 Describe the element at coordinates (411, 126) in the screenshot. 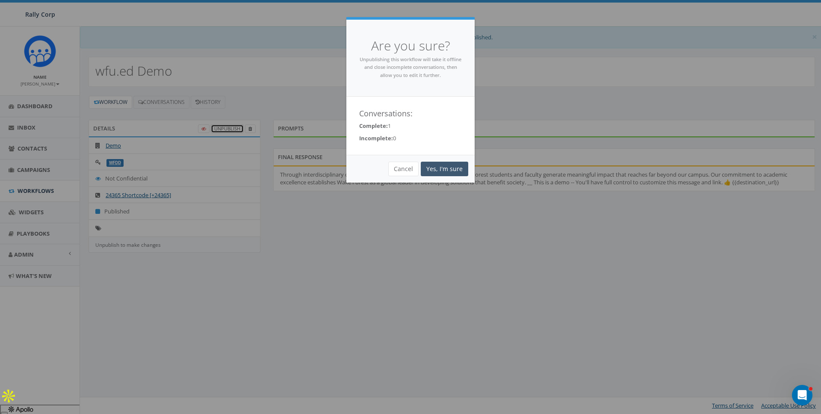

I see `p: 1` at that location.